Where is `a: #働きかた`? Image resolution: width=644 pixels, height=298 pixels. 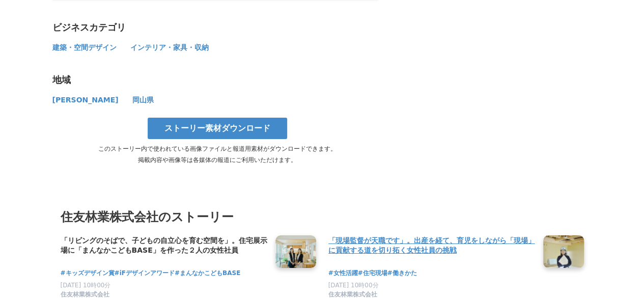
a: #働きかた is located at coordinates (402, 273).